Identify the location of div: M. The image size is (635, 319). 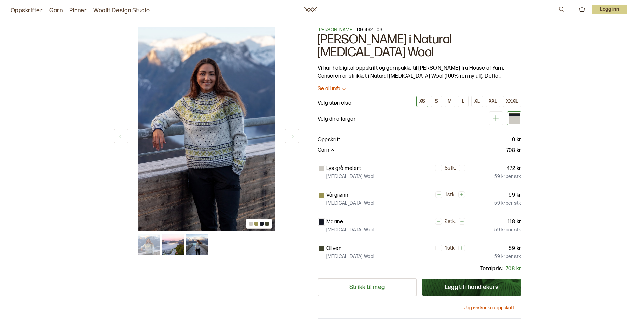
(449, 101).